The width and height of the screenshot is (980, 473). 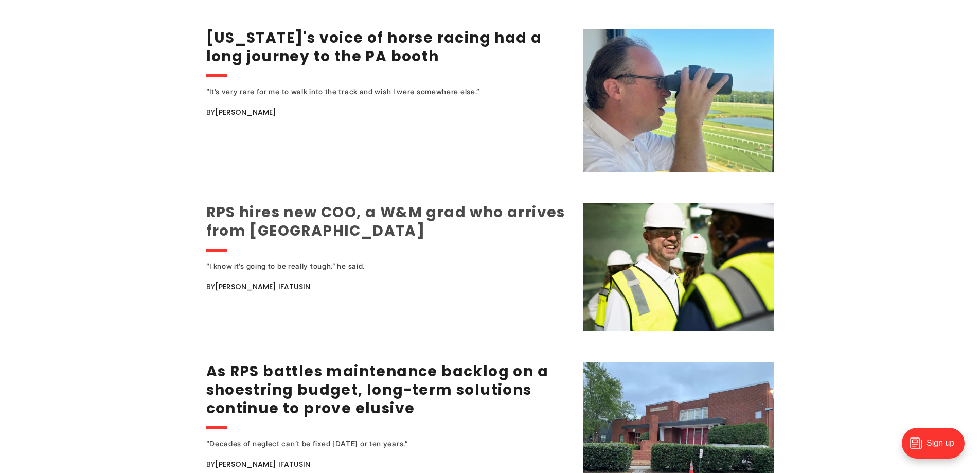 What do you see at coordinates (679, 267) in the screenshot?
I see `img: RPS hires new COO, a W&M grad who arrives from Indianapolis` at bounding box center [679, 267].